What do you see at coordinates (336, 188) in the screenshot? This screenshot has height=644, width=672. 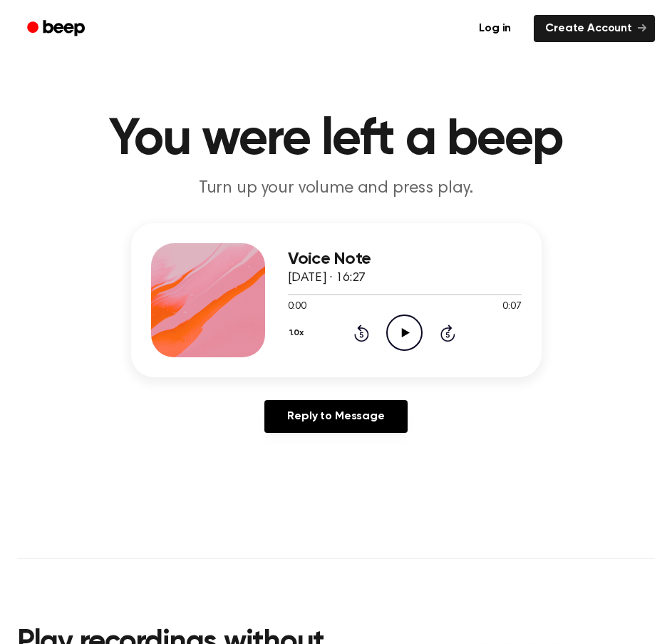 I see `p: Turn up your volume and press play.` at bounding box center [336, 188].